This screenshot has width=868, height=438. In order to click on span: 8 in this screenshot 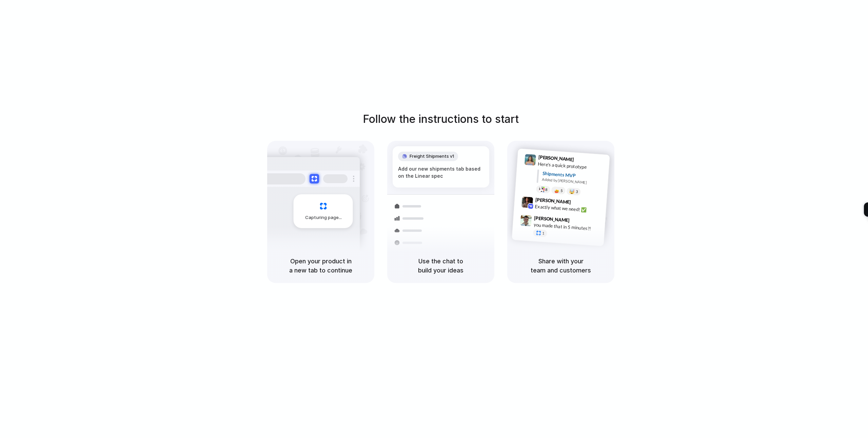, I will do `click(546, 190)`.